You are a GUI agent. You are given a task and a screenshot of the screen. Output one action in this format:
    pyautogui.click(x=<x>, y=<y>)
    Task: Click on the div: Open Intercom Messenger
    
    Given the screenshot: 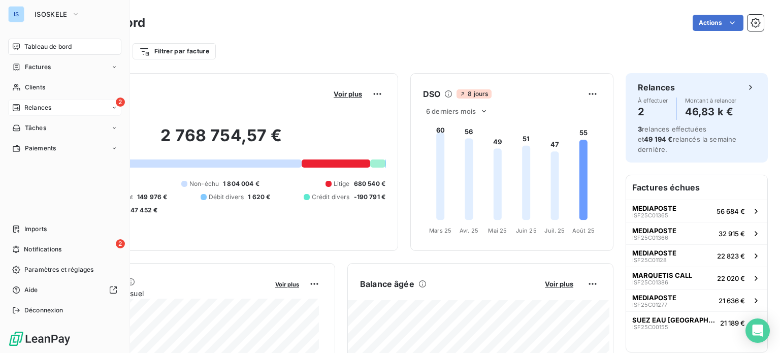 What is the action you would take?
    pyautogui.click(x=758, y=331)
    